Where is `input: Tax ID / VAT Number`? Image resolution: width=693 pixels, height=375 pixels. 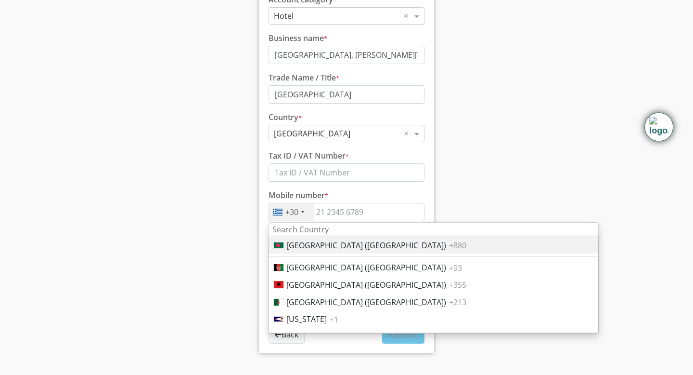
input: Tax ID / VAT Number is located at coordinates (347, 172).